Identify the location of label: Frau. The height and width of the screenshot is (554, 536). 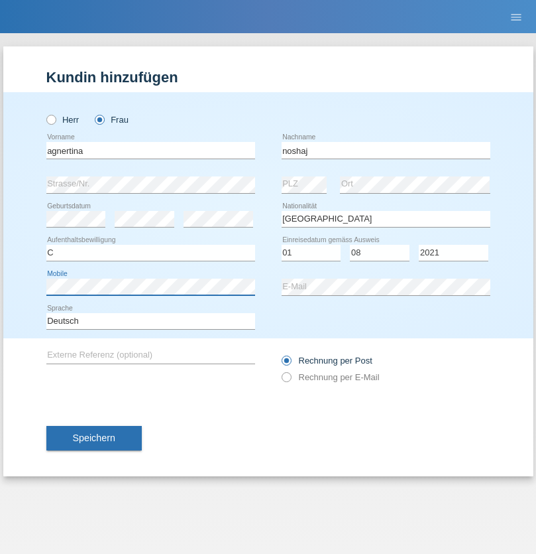
(111, 119).